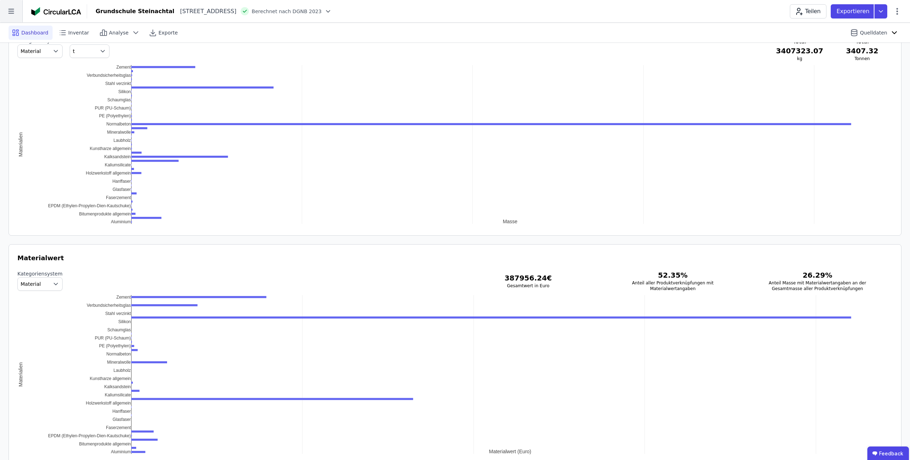 This screenshot has width=910, height=460. I want to click on h3: 3407323.07, so click(799, 51).